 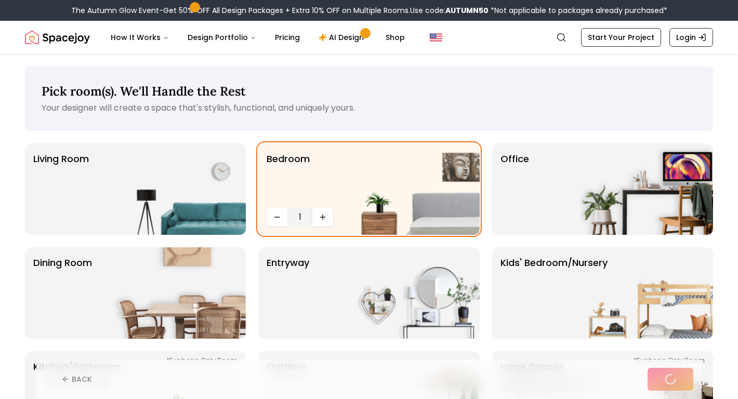 What do you see at coordinates (369, 10) in the screenshot?
I see `div: The Autumn Glow Event-Get 50% OFF All Design Packages + Extra 10% OFF on Multiple Rooms.` at bounding box center [369, 10].